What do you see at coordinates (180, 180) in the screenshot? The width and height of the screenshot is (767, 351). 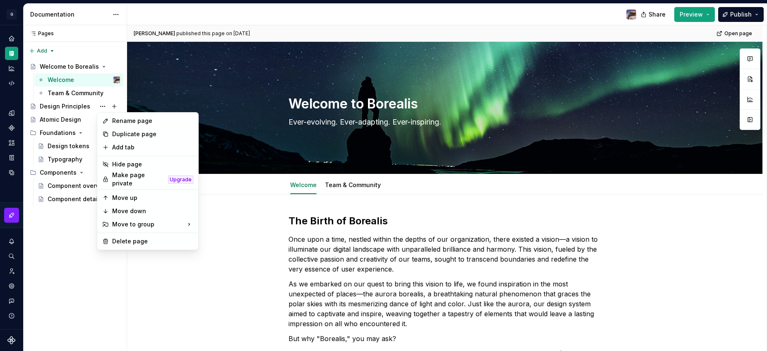 I see `div: Upgrade` at bounding box center [180, 180].